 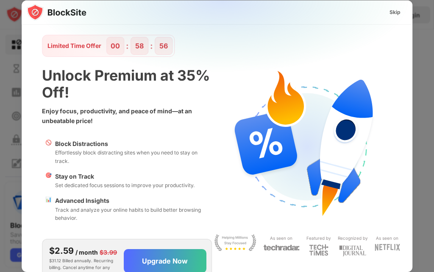 I want to click on div: Stay on Track, so click(x=125, y=176).